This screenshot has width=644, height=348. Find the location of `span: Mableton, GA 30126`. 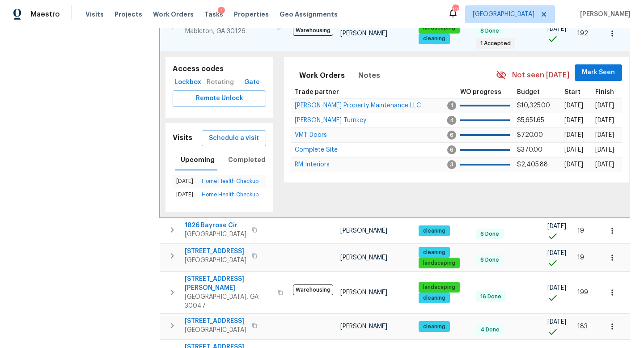

span: Mableton, GA 30126 is located at coordinates (227, 31).